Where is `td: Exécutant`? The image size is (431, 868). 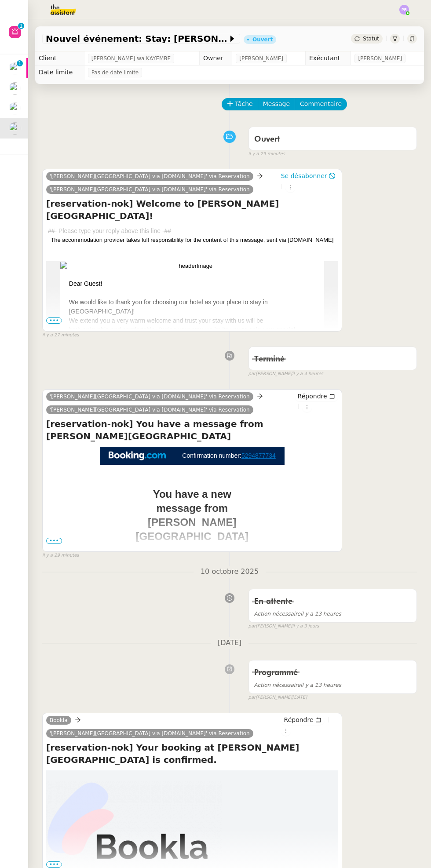
td: Exécutant is located at coordinates (328, 58).